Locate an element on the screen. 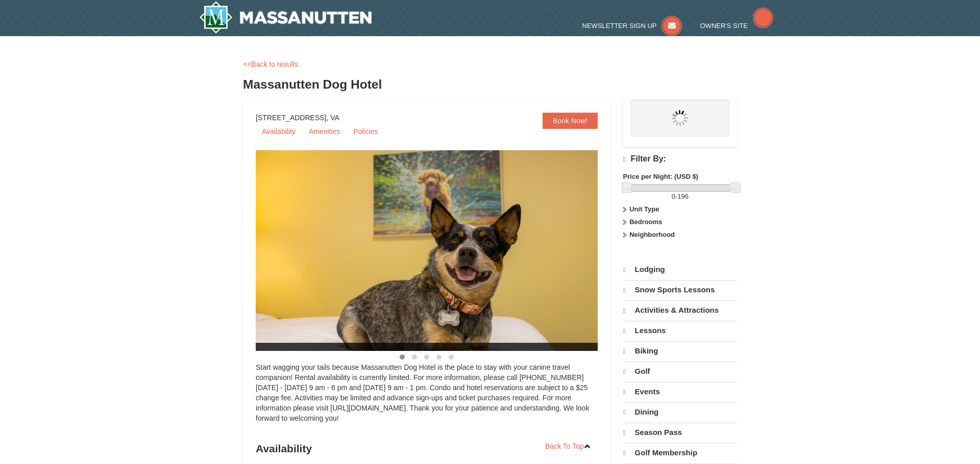  a: Golf is located at coordinates (679, 372).